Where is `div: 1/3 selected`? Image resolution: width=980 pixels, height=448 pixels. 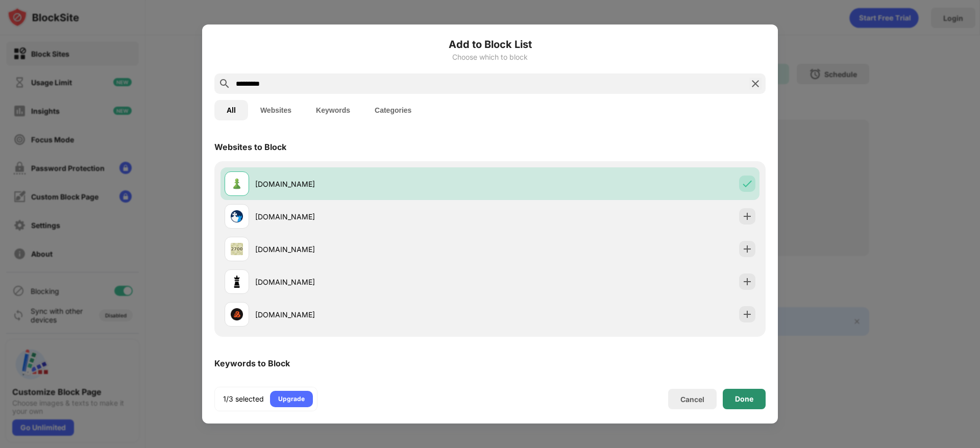
div: 1/3 selected is located at coordinates (244, 399).